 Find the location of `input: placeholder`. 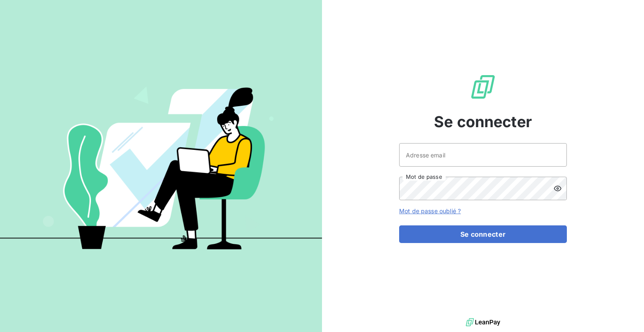

input: placeholder is located at coordinates (483, 155).